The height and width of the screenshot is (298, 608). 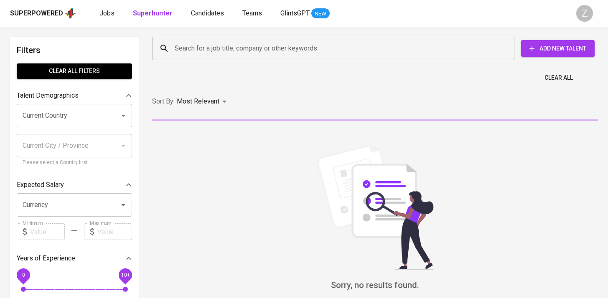 I want to click on span: Teams, so click(x=252, y=13).